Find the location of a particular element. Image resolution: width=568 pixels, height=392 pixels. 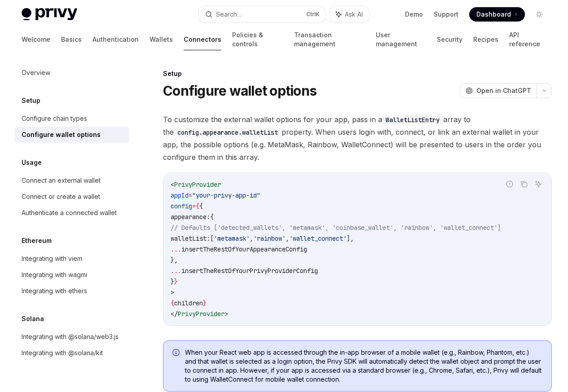

div: Integrating with wagmi is located at coordinates (54, 275).